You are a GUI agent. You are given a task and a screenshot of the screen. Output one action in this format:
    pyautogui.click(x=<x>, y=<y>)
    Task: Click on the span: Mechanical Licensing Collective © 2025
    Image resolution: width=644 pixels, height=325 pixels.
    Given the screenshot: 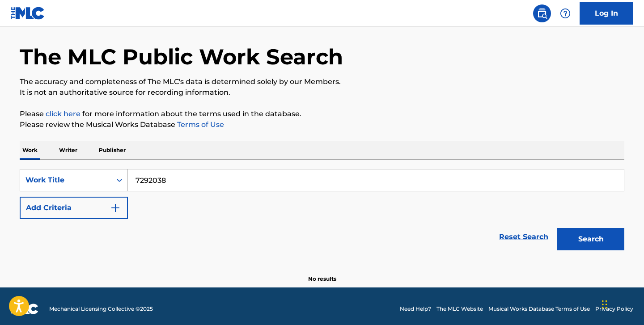 What is the action you would take?
    pyautogui.click(x=101, y=309)
    